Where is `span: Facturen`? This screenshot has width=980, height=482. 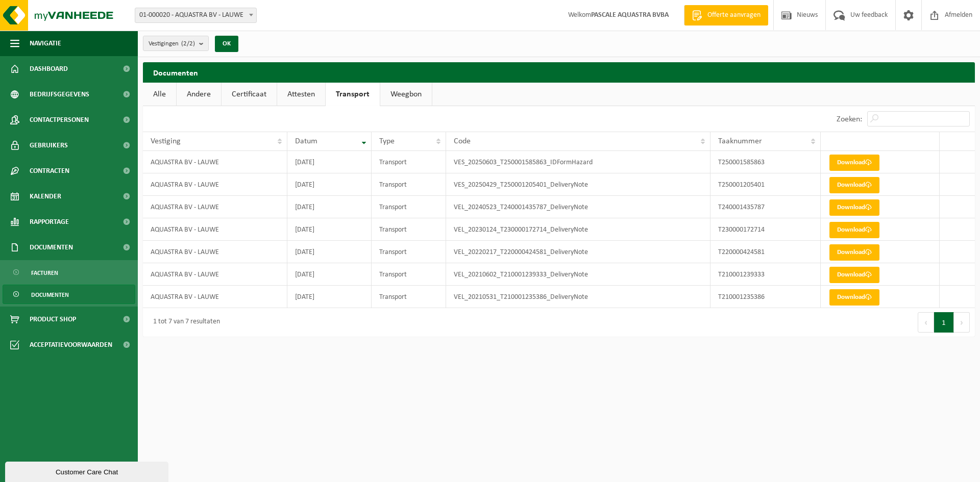 span: Facturen is located at coordinates (45, 273).